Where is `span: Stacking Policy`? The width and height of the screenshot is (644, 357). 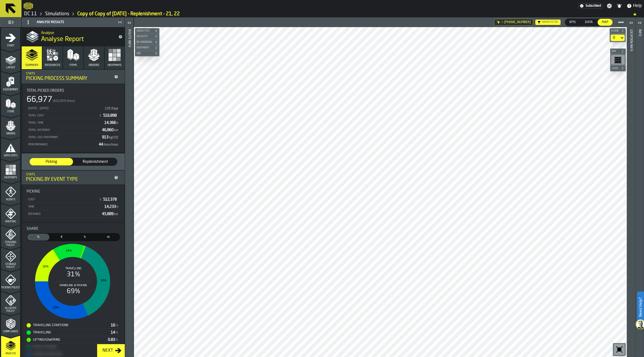 span: Stacking Policy is located at coordinates (11, 244).